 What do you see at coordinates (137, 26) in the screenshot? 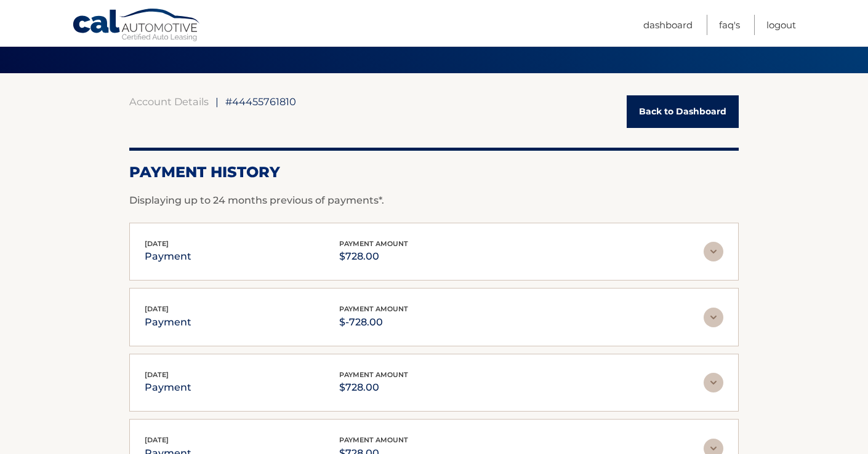
I see `a: Cal Automotive` at bounding box center [137, 26].